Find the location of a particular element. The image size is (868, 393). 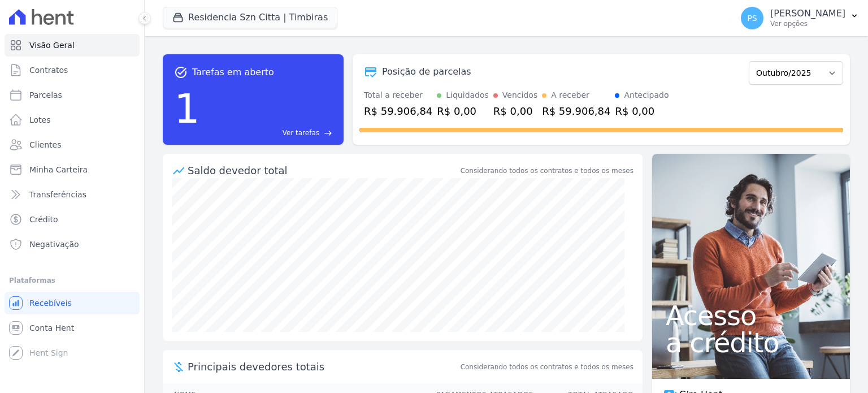

span: Tarefas em aberto is located at coordinates (233, 72).